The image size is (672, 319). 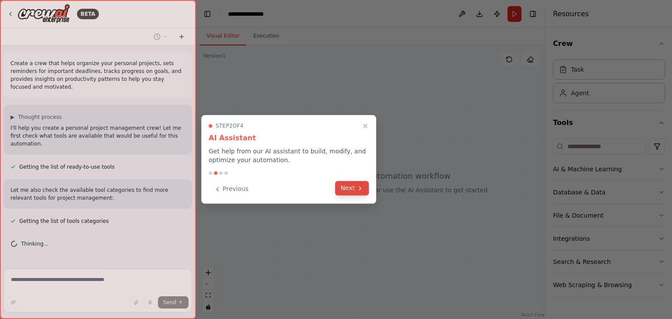 What do you see at coordinates (289, 138) in the screenshot?
I see `h3: AI Assistant` at bounding box center [289, 138].